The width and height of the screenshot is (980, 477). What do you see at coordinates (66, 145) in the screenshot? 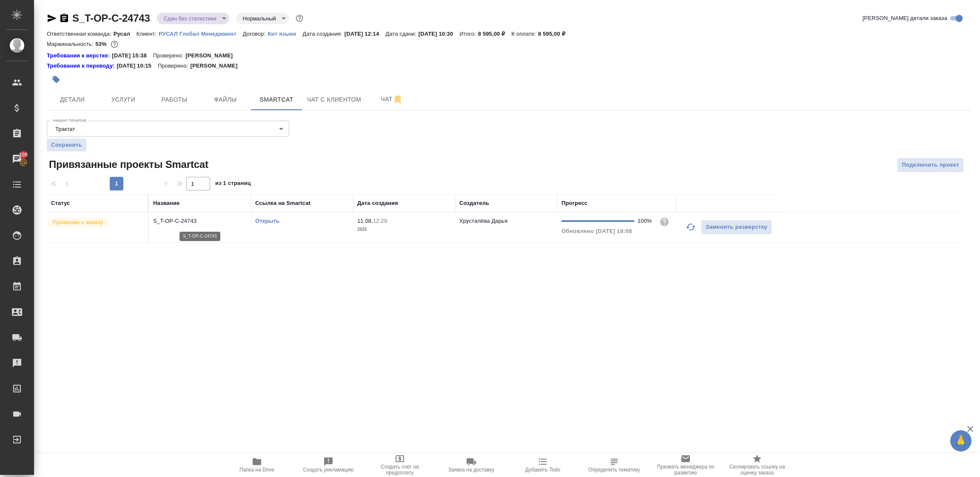
I see `span: Сохранить` at bounding box center [66, 145].